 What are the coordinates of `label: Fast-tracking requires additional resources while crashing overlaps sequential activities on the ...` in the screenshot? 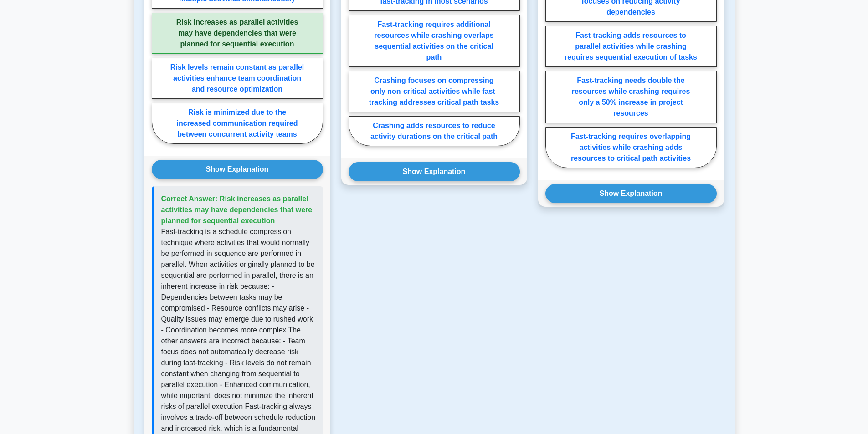 It's located at (434, 41).